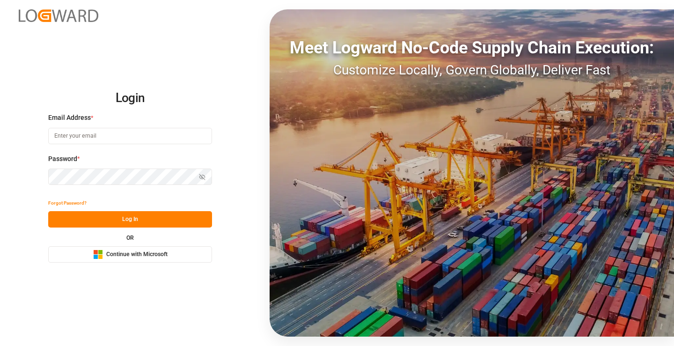 This screenshot has width=674, height=346. What do you see at coordinates (137, 255) in the screenshot?
I see `span: Continue with Microsoft` at bounding box center [137, 255].